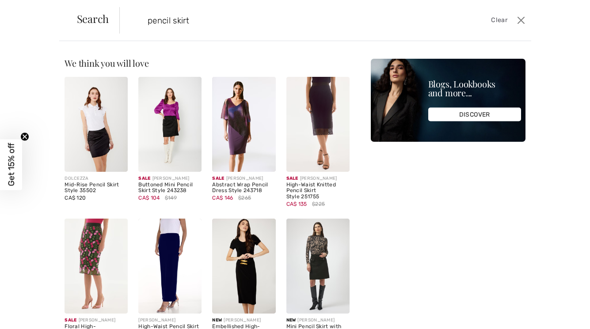  I want to click on span: Help, so click(29, 10).